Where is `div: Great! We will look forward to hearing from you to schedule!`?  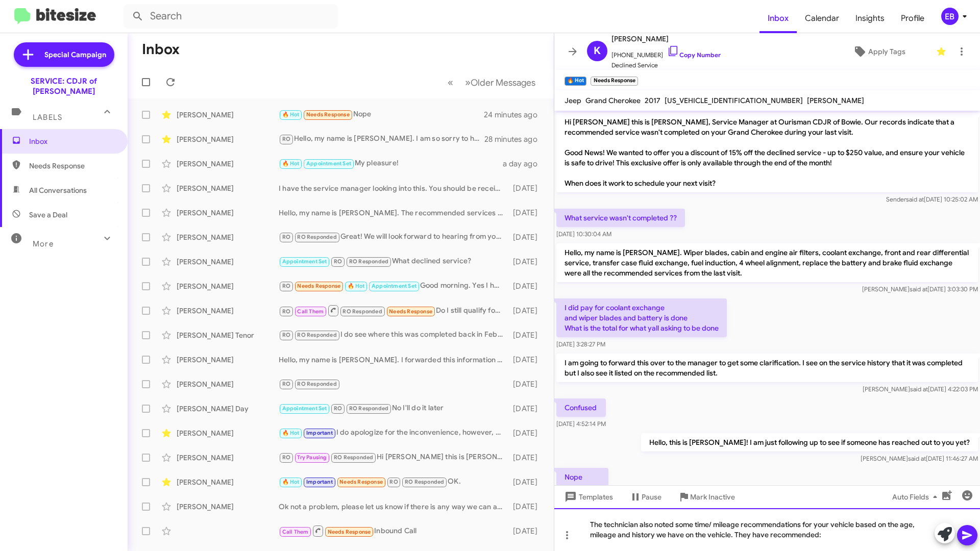 div: Great! We will look forward to hearing from you to schedule! is located at coordinates (393, 236).